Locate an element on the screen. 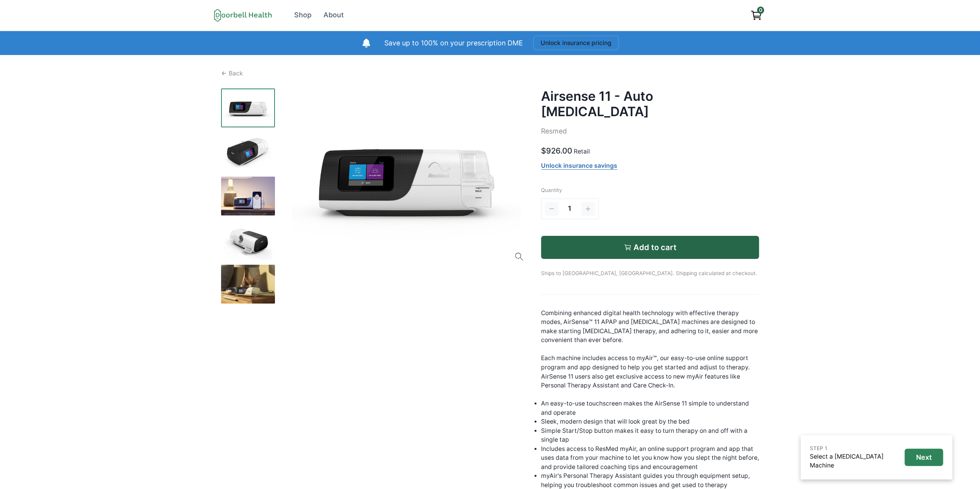 The height and width of the screenshot is (489, 980). p: Retail is located at coordinates (582, 151).